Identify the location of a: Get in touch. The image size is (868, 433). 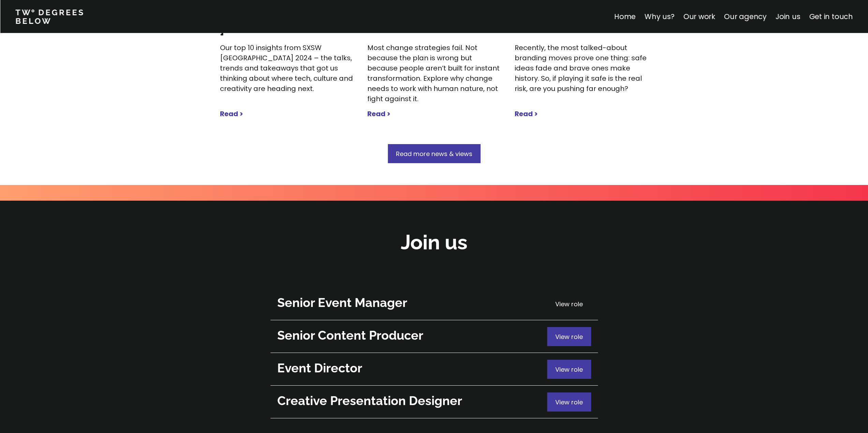
(831, 16).